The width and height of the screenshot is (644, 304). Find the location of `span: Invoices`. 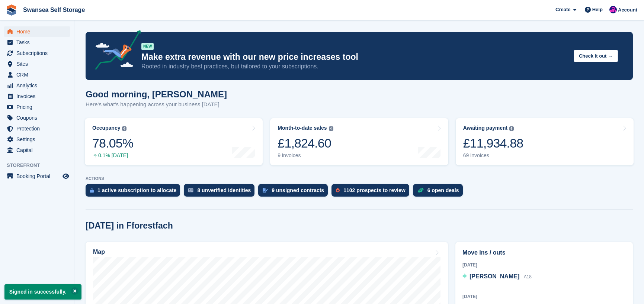

span: Invoices is located at coordinates (39, 97).